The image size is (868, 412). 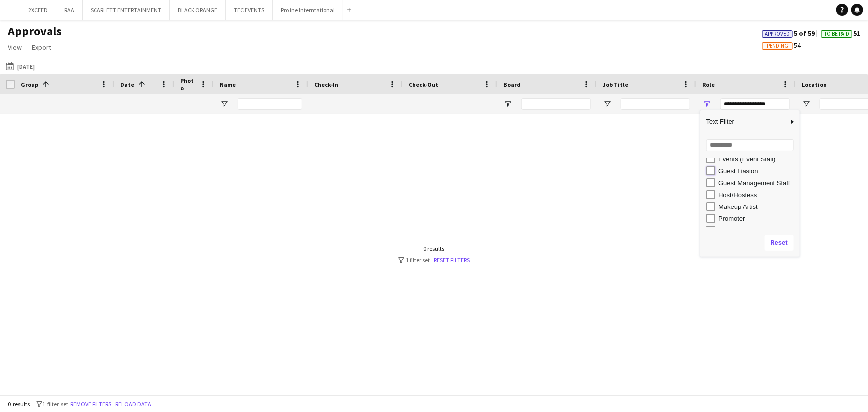 I want to click on div: Events (Event Staff), so click(x=758, y=159).